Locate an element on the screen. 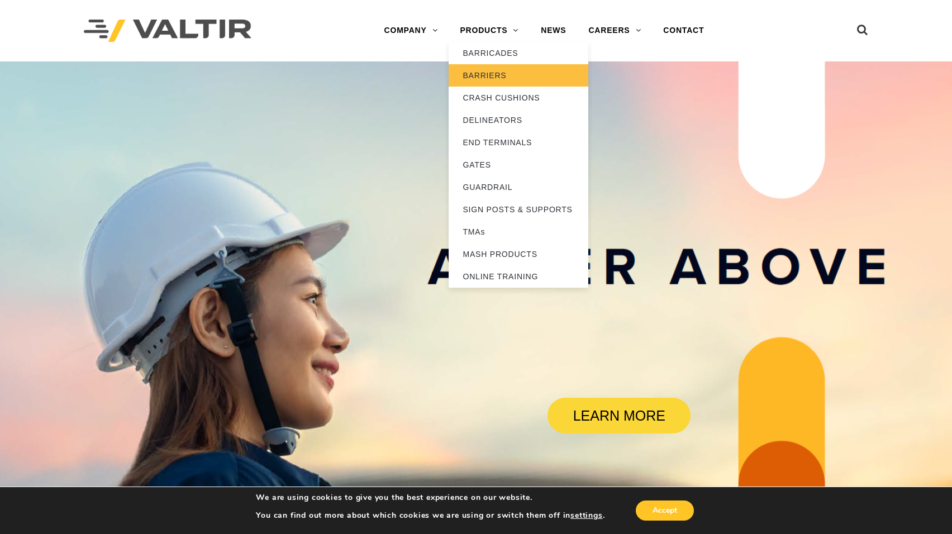 This screenshot has width=952, height=534. a: GUARDRAIL is located at coordinates (518, 187).